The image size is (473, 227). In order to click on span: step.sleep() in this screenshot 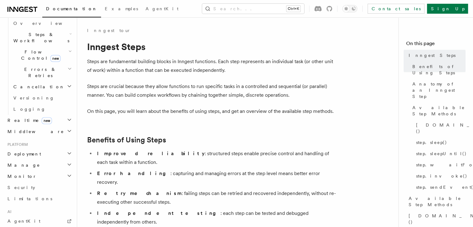, I will do `click(431, 142)`.